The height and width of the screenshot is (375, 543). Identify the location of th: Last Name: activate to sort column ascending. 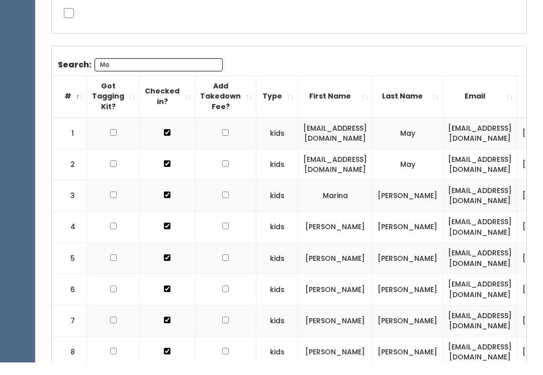
(408, 109).